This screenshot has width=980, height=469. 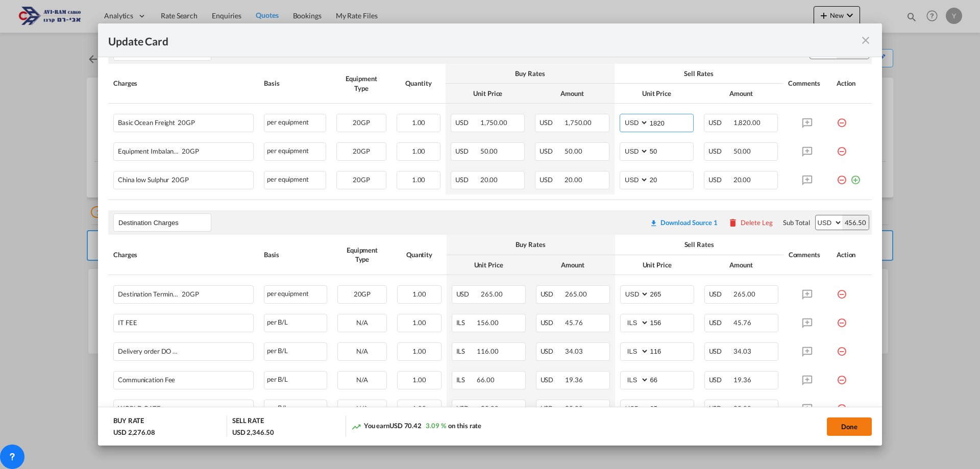 I want to click on md-dialog: Update CardPort of ..., so click(x=490, y=234).